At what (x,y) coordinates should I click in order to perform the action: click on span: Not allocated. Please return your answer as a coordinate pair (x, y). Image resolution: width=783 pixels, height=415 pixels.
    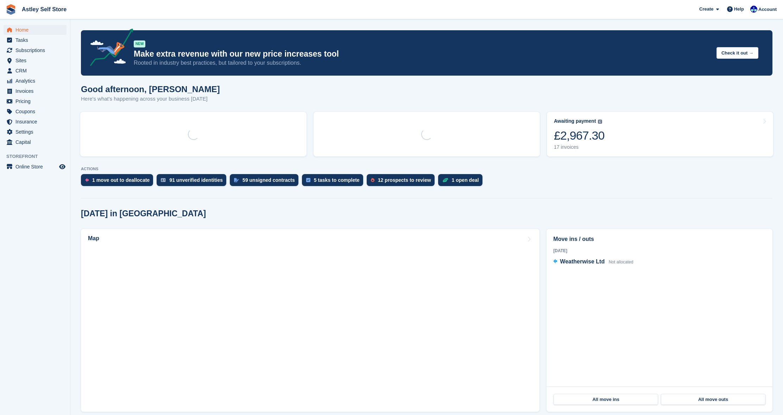
    Looking at the image, I should click on (621, 262).